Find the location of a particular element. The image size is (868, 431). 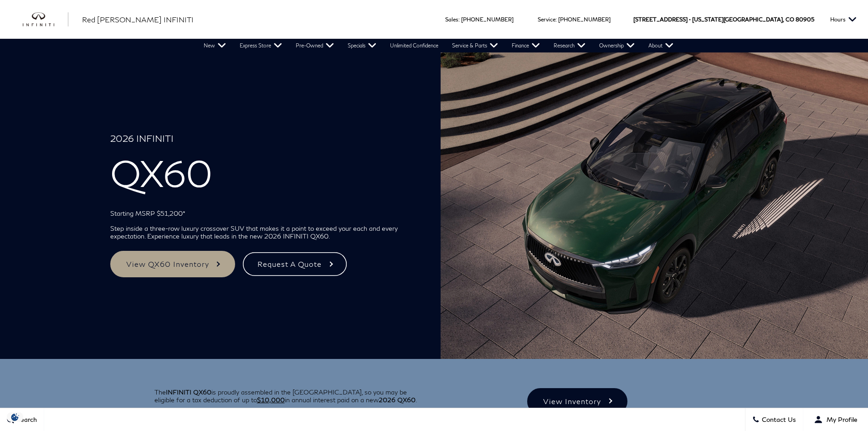

a: About is located at coordinates (661, 46).